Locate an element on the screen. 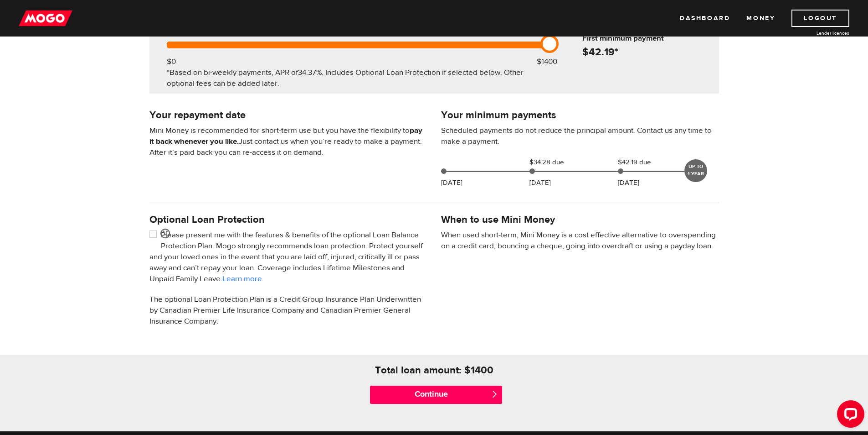  h4: 1400 is located at coordinates (482, 370).